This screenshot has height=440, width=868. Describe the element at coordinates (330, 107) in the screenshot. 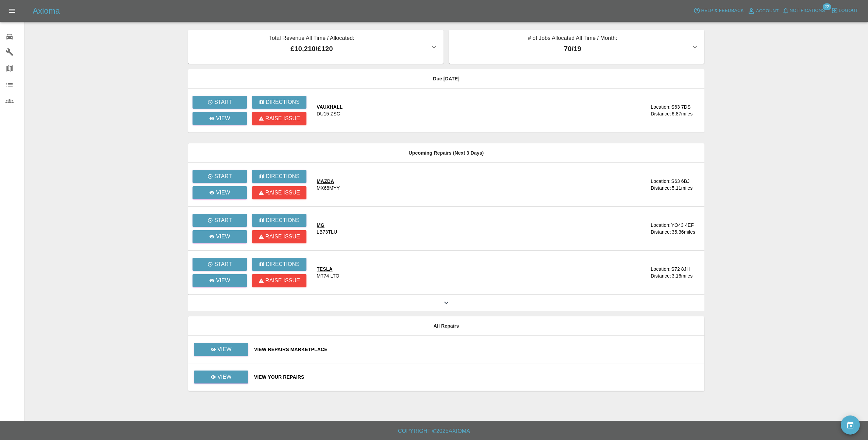

I see `div: VAUXHALL` at that location.